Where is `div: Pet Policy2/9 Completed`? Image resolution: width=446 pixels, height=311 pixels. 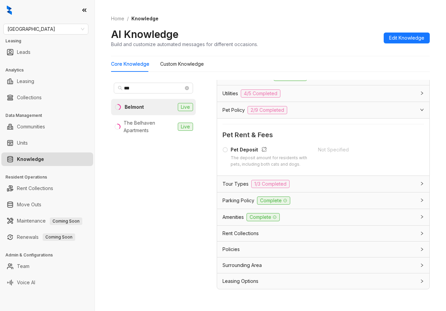
div: Pet Policy2/9 Completed is located at coordinates (323, 110).